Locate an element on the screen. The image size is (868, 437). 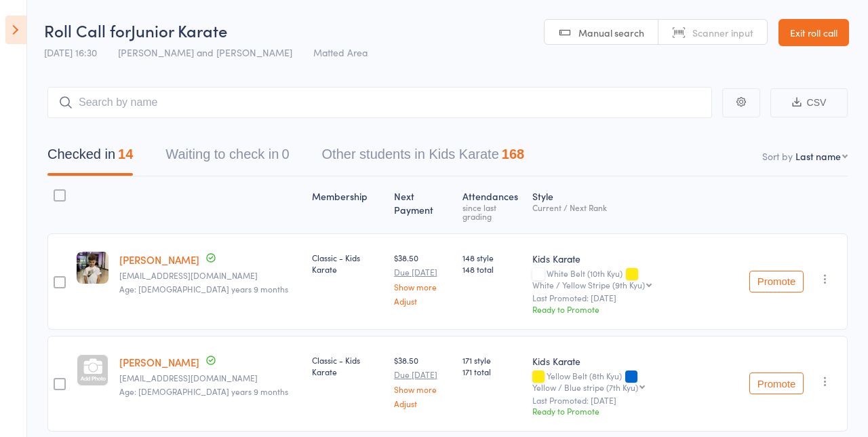
div: White Belt (10th Kyu) is located at coordinates (635, 278).